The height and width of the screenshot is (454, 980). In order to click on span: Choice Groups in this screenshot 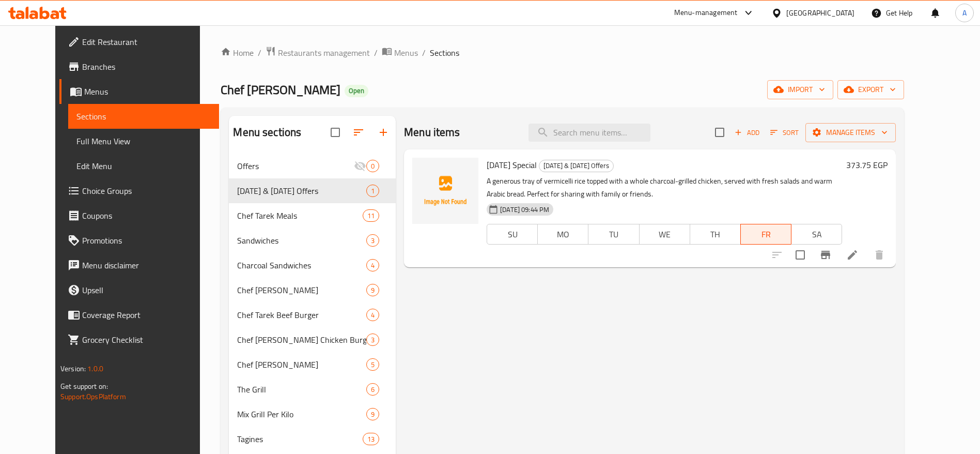, I will do `click(146, 191)`.